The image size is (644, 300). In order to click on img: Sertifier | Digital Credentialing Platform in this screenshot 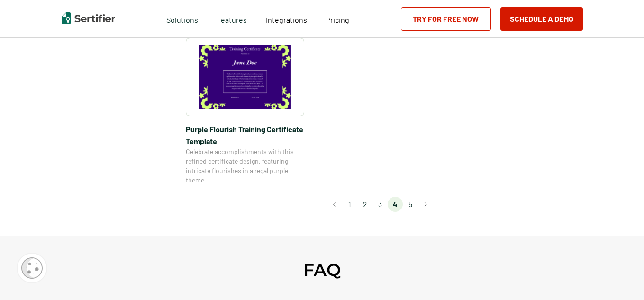, I will do `click(88, 18)`.